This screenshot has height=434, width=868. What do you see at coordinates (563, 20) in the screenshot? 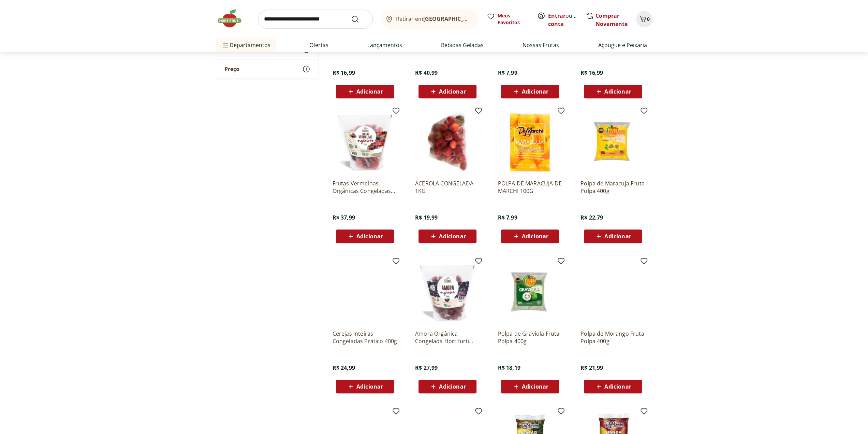
I see `span: ou` at bounding box center [563, 20].